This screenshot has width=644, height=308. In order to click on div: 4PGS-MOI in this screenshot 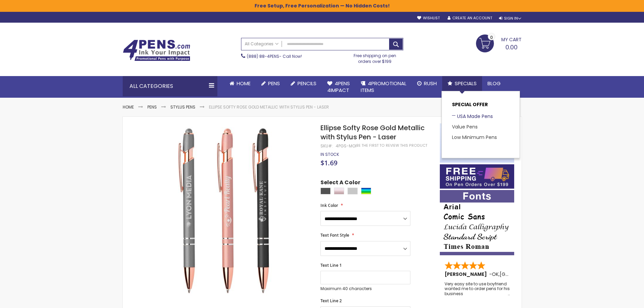, I will do `click(346, 146)`.